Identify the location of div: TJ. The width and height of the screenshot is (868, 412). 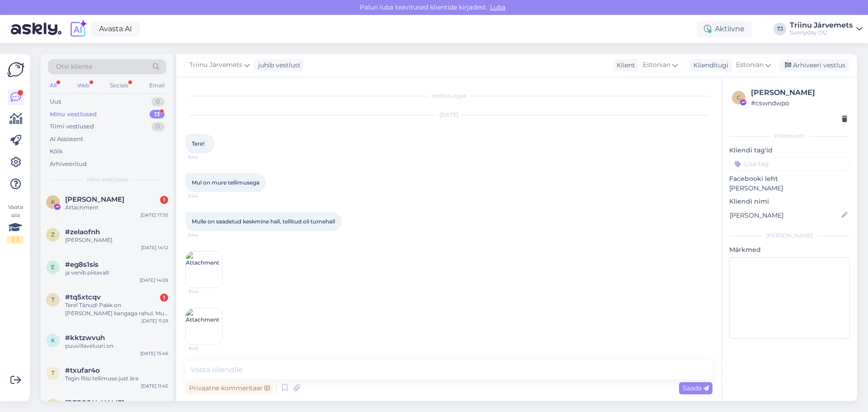
(780, 29).